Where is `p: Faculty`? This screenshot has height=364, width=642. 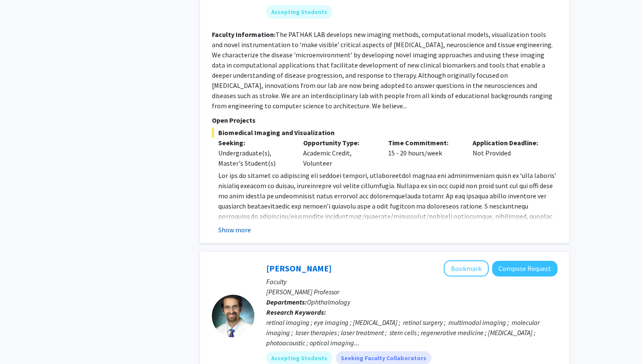
p: Faculty is located at coordinates (412, 281).